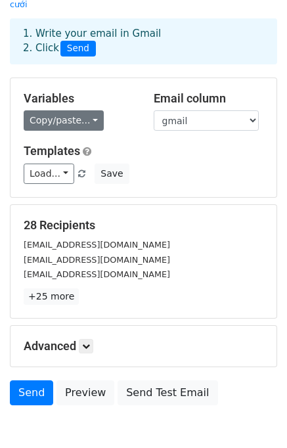 The image size is (287, 448). I want to click on div: Chat Widget, so click(254, 416).